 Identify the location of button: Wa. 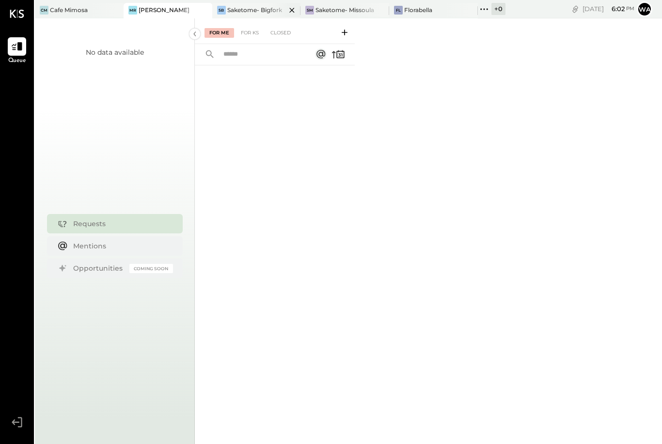
(645, 9).